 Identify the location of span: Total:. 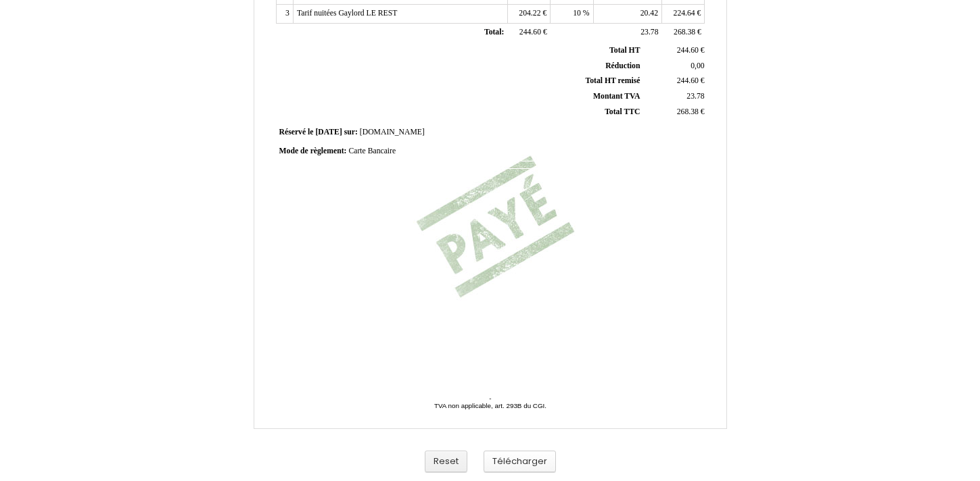
(494, 32).